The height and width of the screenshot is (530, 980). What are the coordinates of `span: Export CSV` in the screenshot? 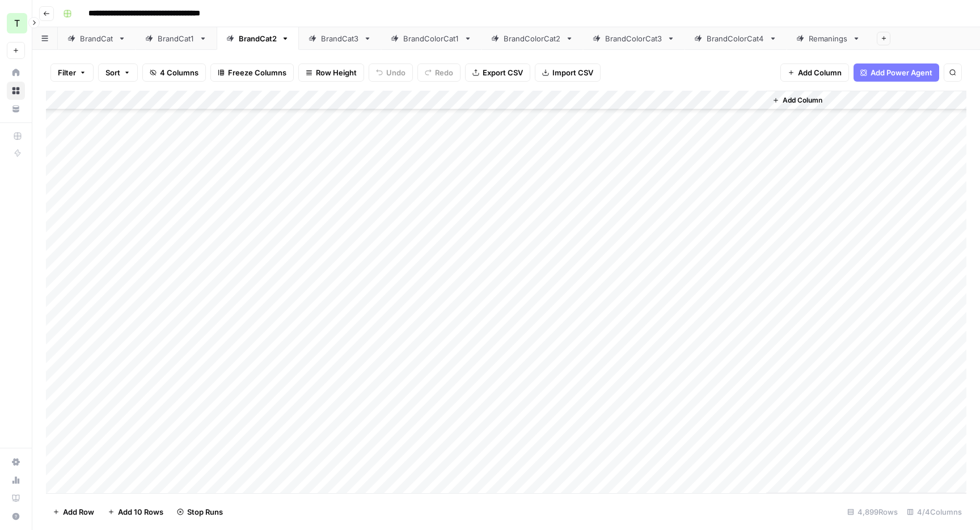 It's located at (502, 73).